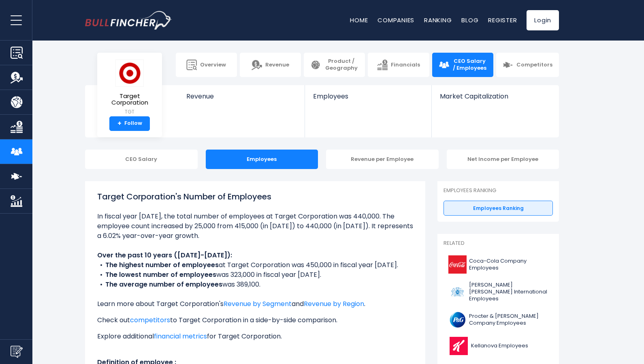  I want to click on a: Market Capitalization, so click(495, 100).